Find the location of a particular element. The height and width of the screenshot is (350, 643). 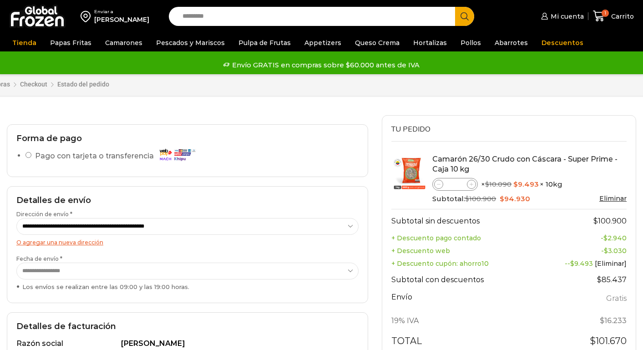

a: O agregar una nueva dirección is located at coordinates (60, 242).